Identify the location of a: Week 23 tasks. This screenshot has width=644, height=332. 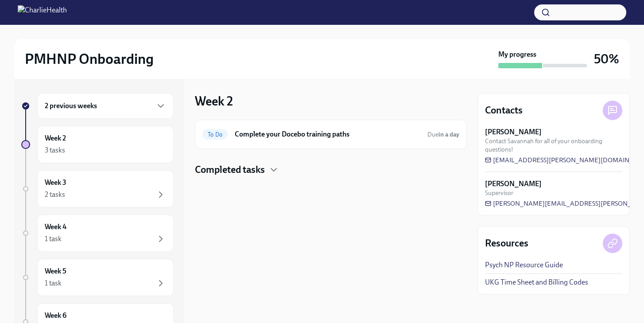
(97, 145).